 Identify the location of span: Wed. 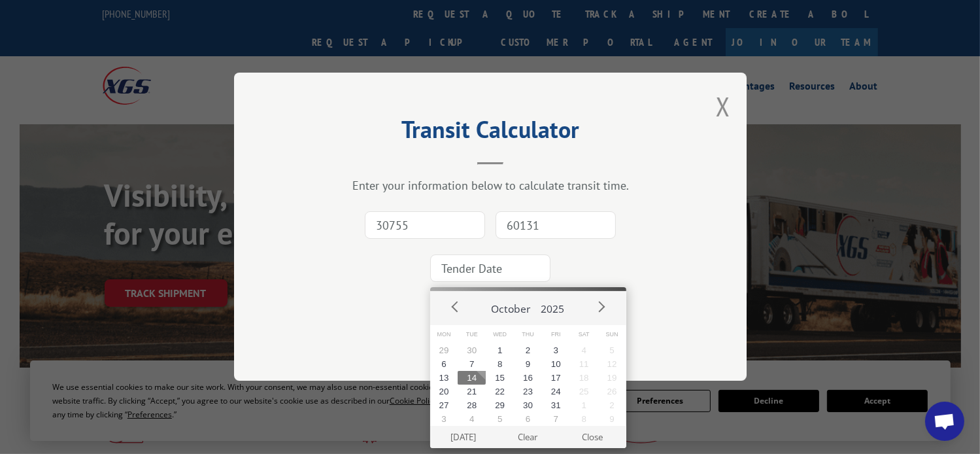
(499, 334).